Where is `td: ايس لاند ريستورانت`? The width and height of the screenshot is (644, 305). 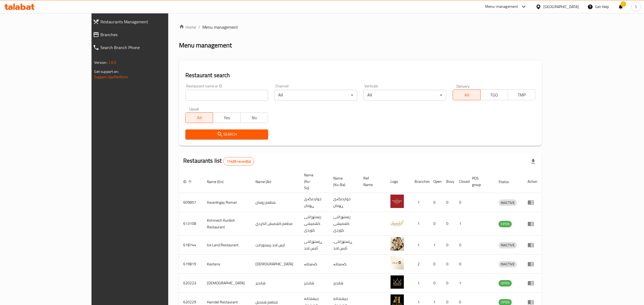
td: ايس لاند ريستورانت is located at coordinates (275, 245).